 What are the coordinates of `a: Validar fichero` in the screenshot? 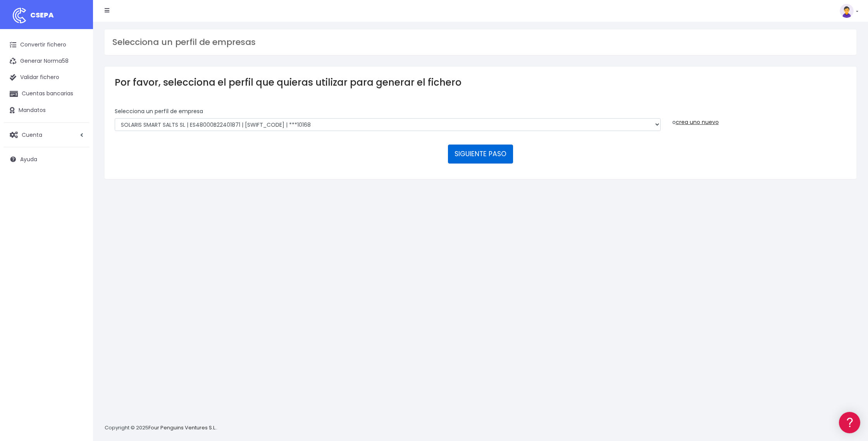 It's located at (47, 77).